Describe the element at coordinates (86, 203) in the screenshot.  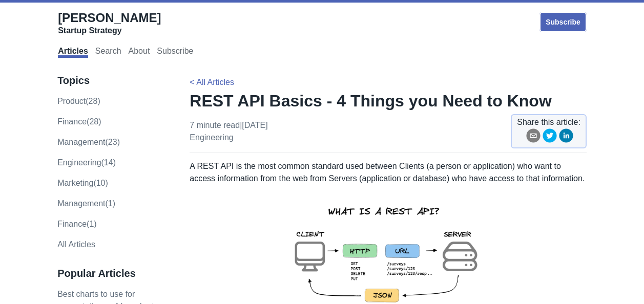
I see `a: Management(1)` at that location.